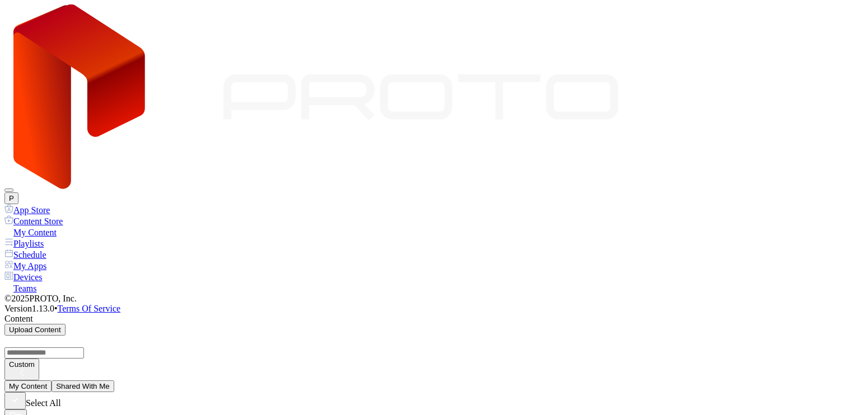 The width and height of the screenshot is (860, 415). What do you see at coordinates (430, 255) in the screenshot?
I see `div: Schedule` at bounding box center [430, 255].